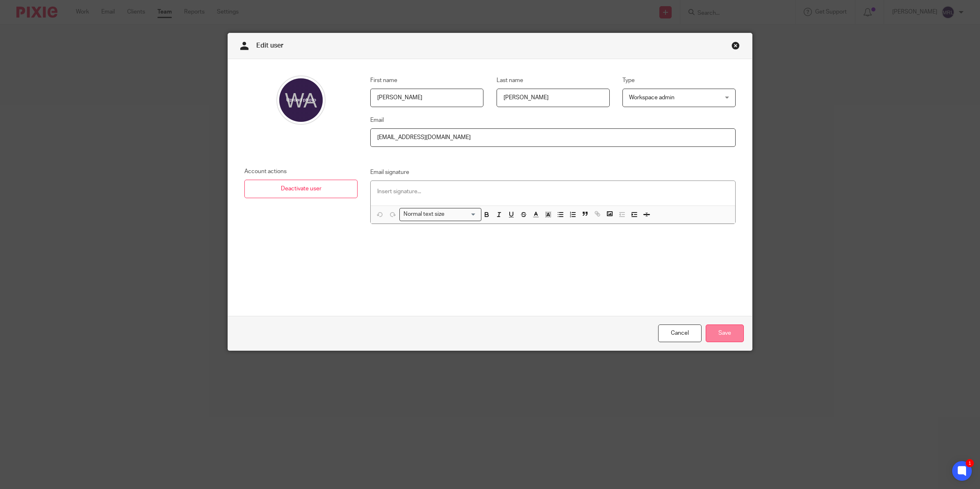  I want to click on input: Save, so click(725, 333).